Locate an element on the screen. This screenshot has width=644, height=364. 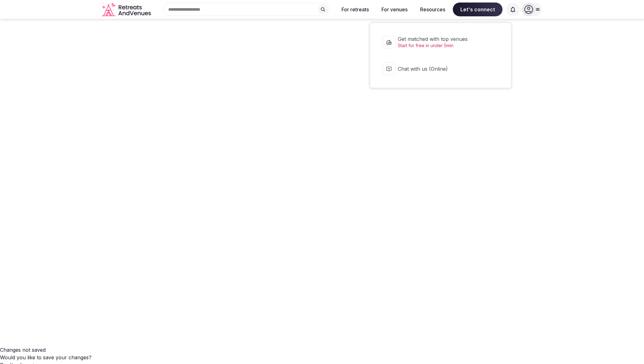
button: Resources is located at coordinates (432, 9).